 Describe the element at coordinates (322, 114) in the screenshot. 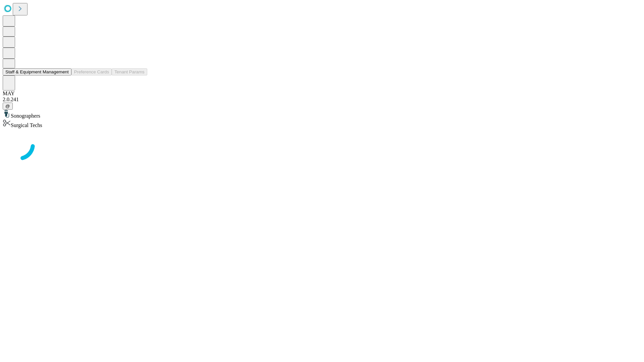

I see `div: Sonographers` at that location.